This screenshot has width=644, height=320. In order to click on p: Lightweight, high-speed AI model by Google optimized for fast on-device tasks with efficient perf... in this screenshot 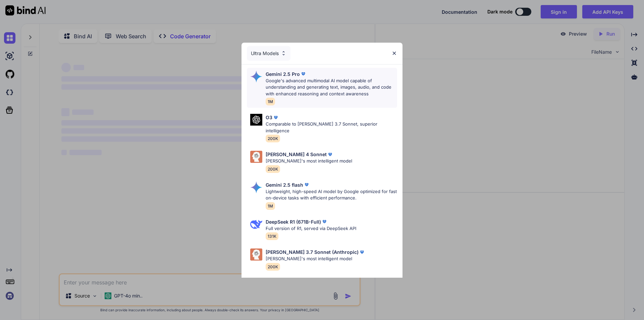, I will do `click(331, 195)`.